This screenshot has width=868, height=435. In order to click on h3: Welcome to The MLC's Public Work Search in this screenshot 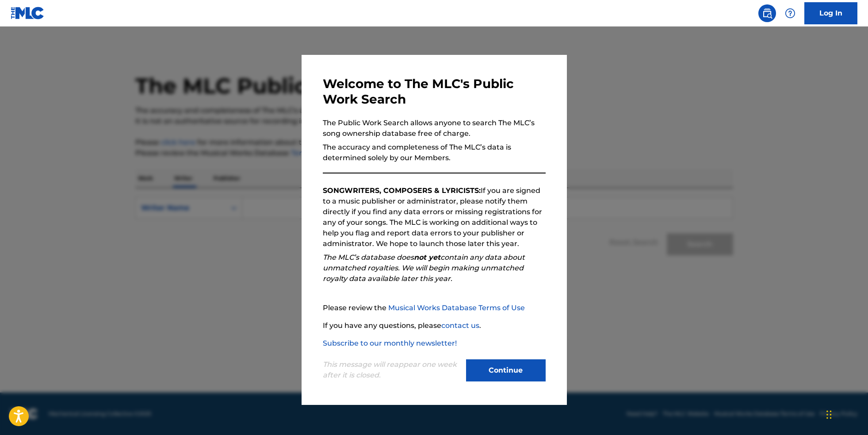, I will do `click(434, 92)`.